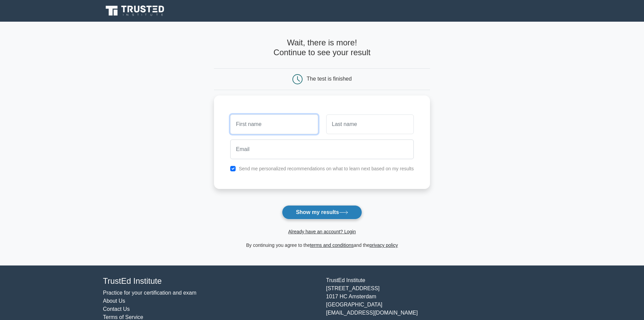 The height and width of the screenshot is (320, 644). Describe the element at coordinates (384, 245) in the screenshot. I see `a: privacy policy` at that location.